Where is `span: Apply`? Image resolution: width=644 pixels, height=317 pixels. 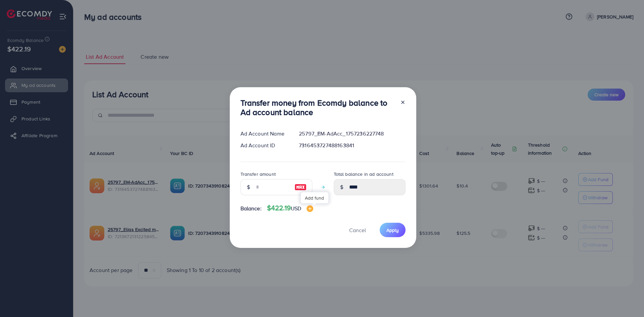 span: Apply is located at coordinates (393, 230).